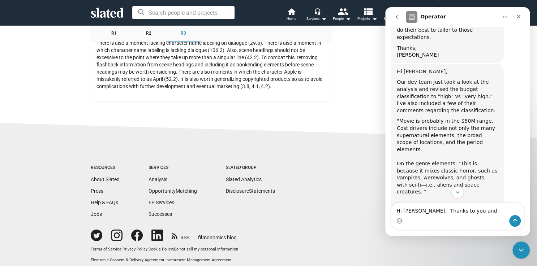 The height and width of the screenshot is (266, 537). I want to click on mat-icon: view_list, so click(368, 11).